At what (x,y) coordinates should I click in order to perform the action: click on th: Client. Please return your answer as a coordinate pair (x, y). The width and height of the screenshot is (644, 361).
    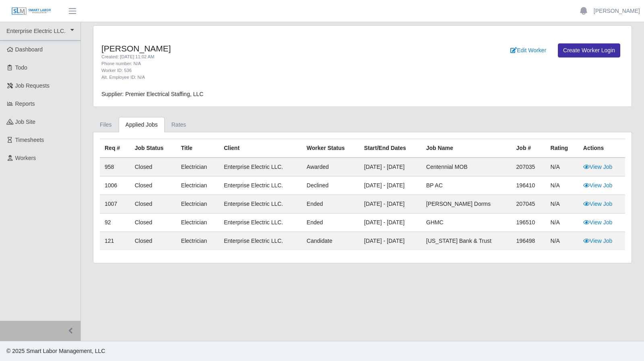
    Looking at the image, I should click on (260, 149).